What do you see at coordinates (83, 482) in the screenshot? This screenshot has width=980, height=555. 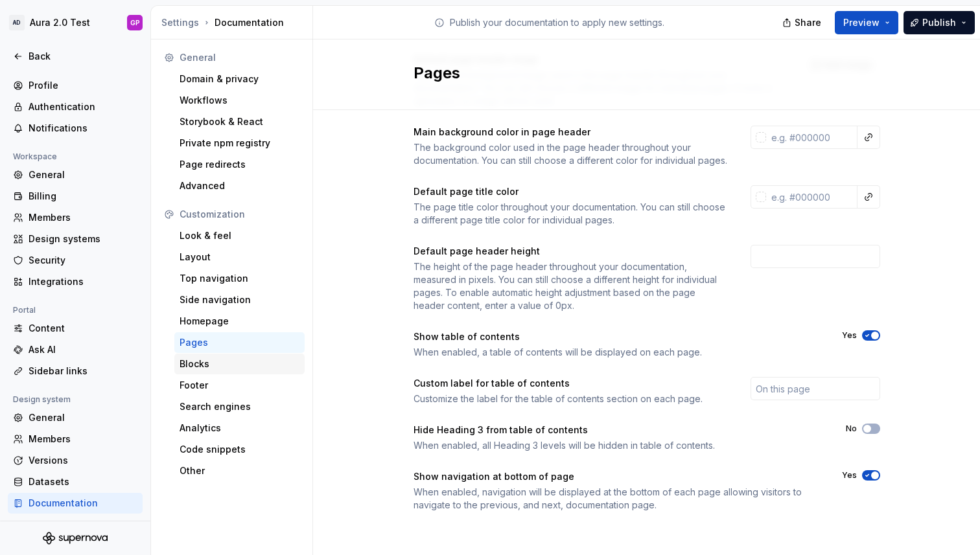 I see `div: Datasets` at bounding box center [83, 482].